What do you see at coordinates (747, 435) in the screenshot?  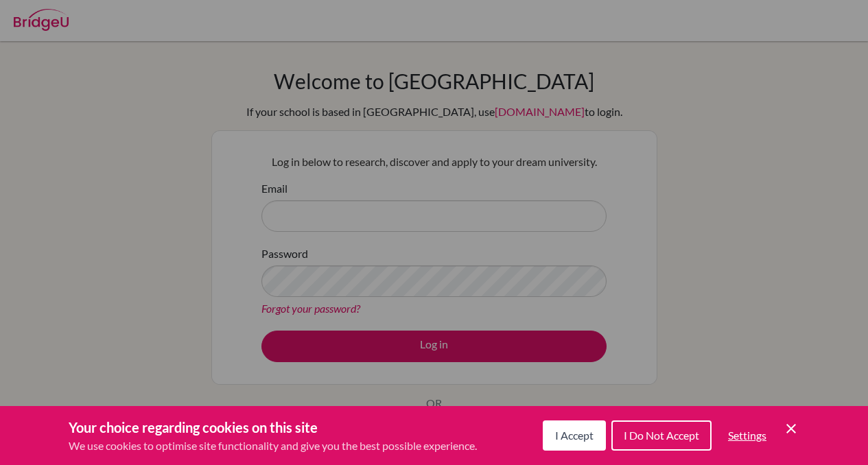 I see `button: Settings` at bounding box center [747, 435].